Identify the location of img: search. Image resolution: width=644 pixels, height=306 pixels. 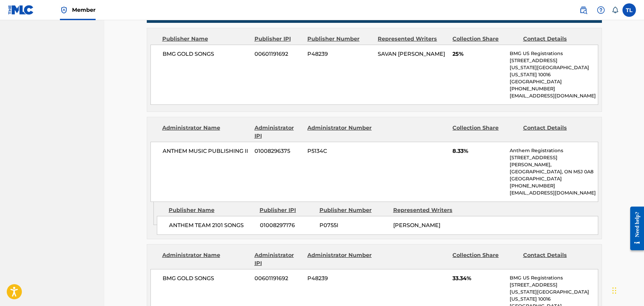
(583, 10).